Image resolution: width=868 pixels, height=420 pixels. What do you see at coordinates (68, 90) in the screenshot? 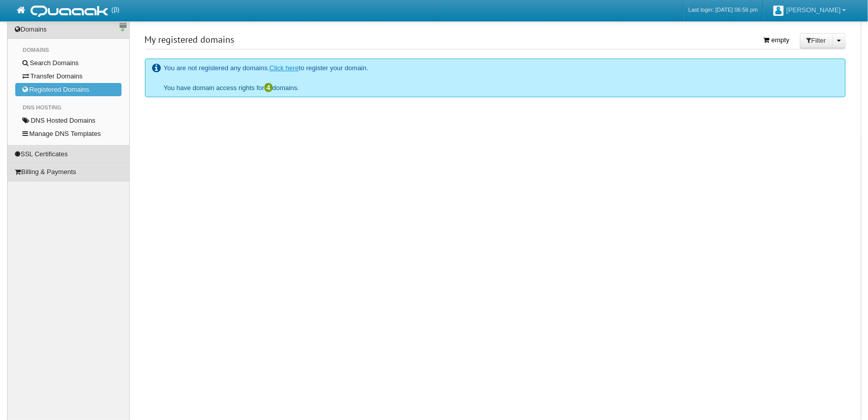
I see `a: Registered Domains` at bounding box center [68, 90].